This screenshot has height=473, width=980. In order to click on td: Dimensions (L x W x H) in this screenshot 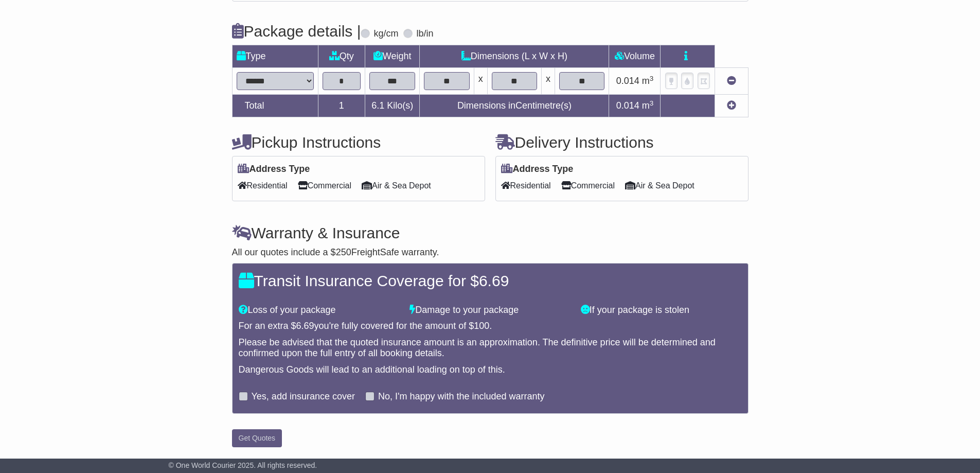, I will do `click(515, 57)`.